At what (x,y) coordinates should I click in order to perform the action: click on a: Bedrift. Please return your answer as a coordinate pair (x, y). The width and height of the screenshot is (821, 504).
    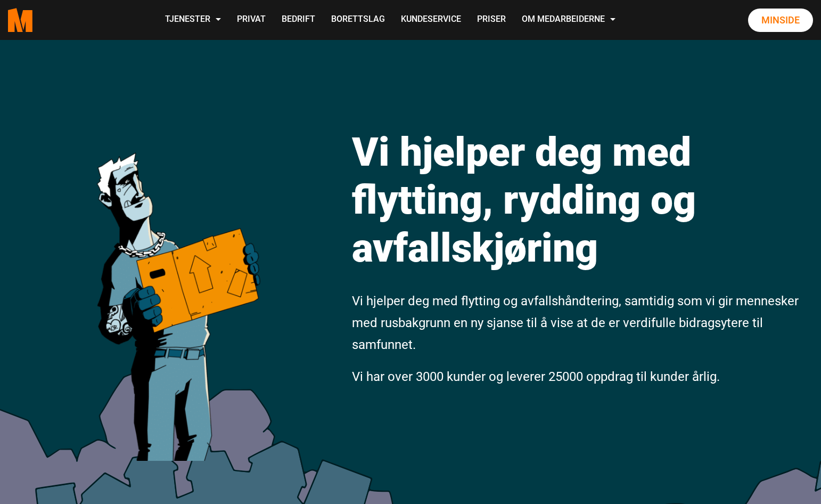
    Looking at the image, I should click on (298, 19).